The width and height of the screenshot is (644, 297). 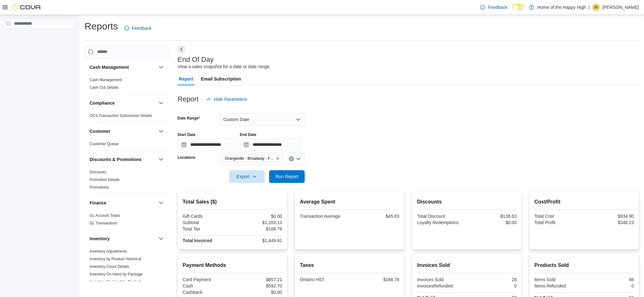 I want to click on div: Transaction Average, so click(x=324, y=216).